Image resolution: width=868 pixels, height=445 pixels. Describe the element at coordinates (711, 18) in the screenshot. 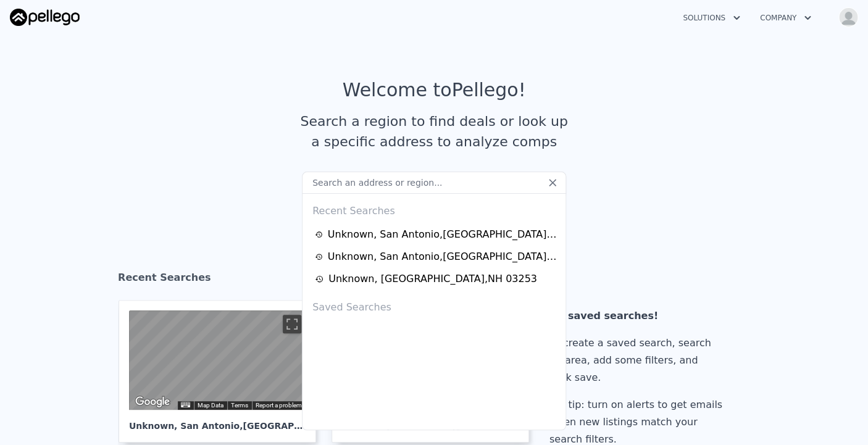

I see `button: Solutions` at that location.